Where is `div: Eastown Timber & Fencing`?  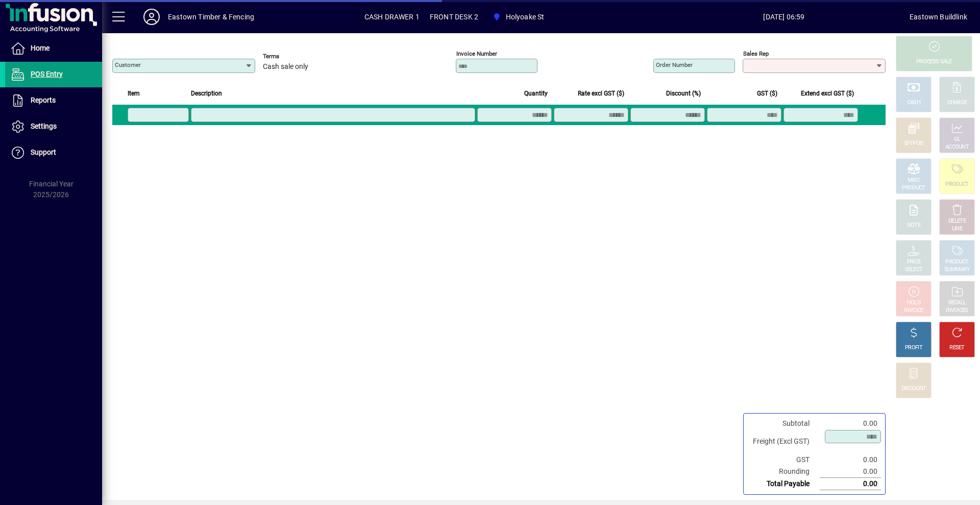 div: Eastown Timber & Fencing is located at coordinates (211, 16).